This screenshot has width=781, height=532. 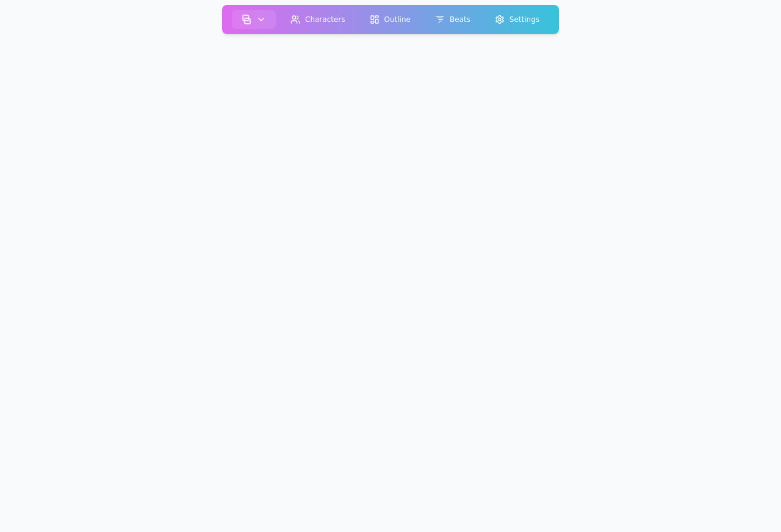 I want to click on button: Settings, so click(x=517, y=20).